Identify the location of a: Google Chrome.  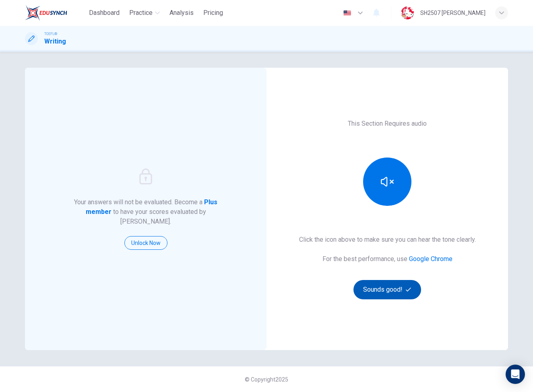
(431, 259).